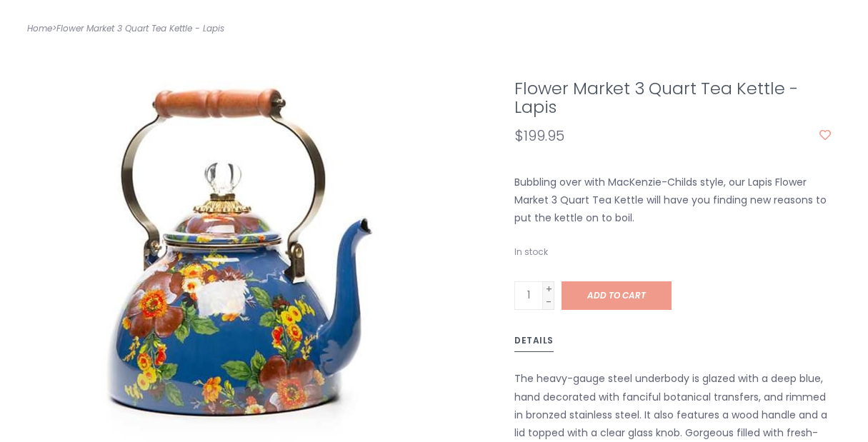  Describe the element at coordinates (540, 136) in the screenshot. I see `span: $199.95` at that location.